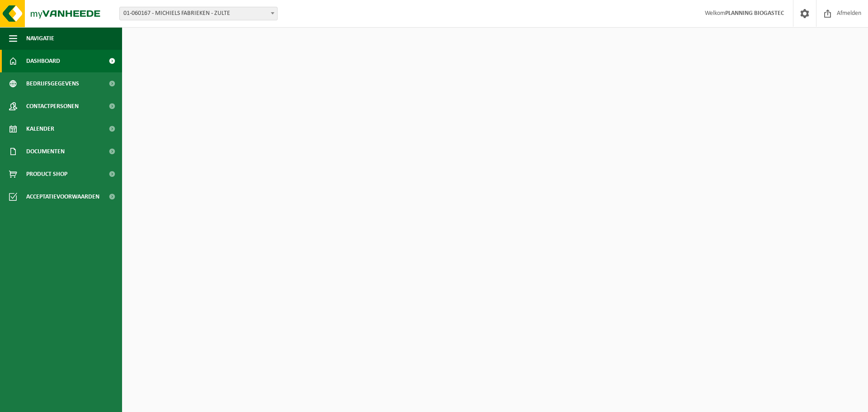  What do you see at coordinates (40, 39) in the screenshot?
I see `span: Navigatie` at bounding box center [40, 39].